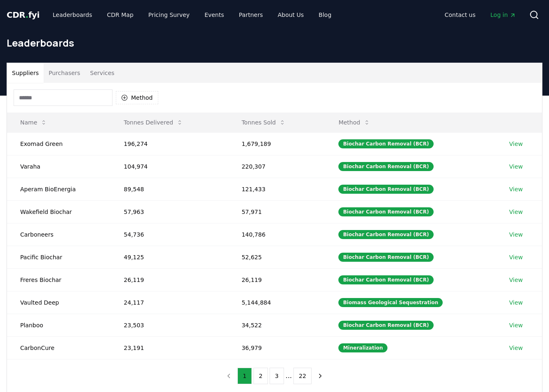  Describe the element at coordinates (263, 122) in the screenshot. I see `button: Tonnes Sold` at that location.